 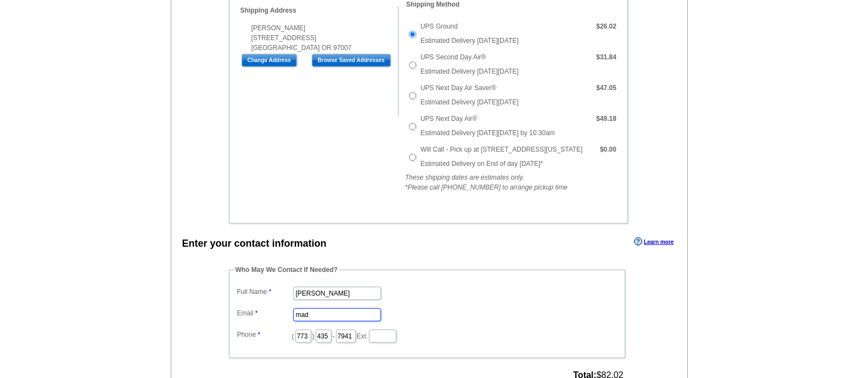 I want to click on h4: Shipping Address, so click(x=319, y=10).